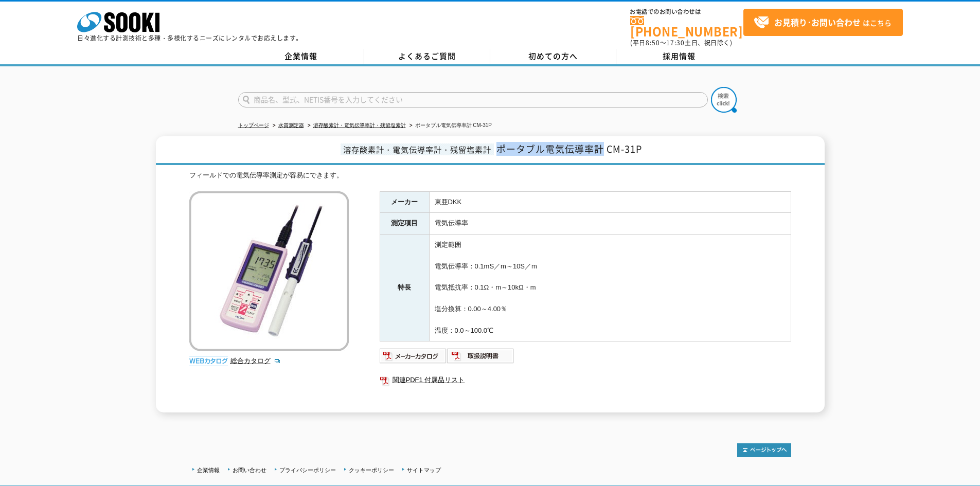  Describe the element at coordinates (405, 202) in the screenshot. I see `th: メーカー` at that location.